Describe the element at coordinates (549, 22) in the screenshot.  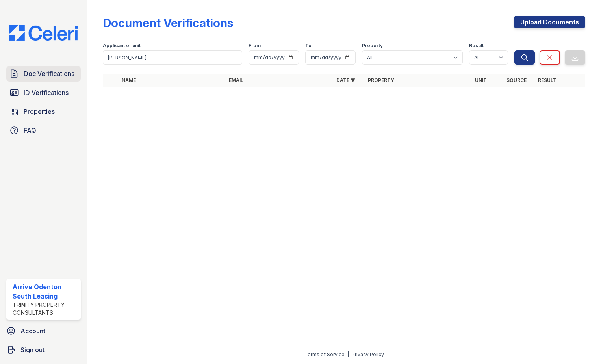
I see `a: Upload Documents` at that location.